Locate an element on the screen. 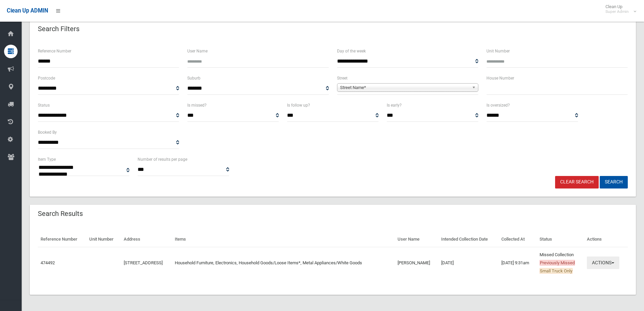 Image resolution: width=644 pixels, height=311 pixels. label: Is missed? is located at coordinates (197, 105).